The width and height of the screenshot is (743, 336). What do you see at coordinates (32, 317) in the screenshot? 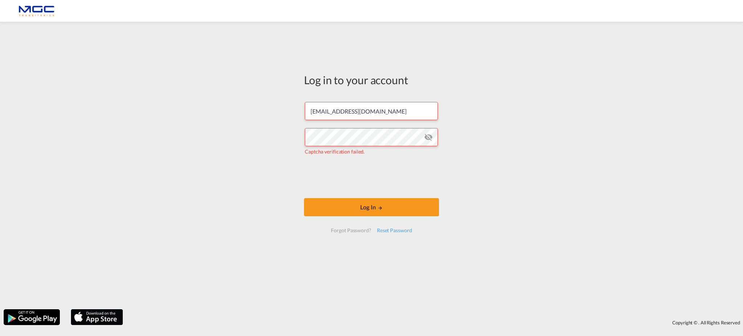
I see `img: google.png` at bounding box center [32, 317].